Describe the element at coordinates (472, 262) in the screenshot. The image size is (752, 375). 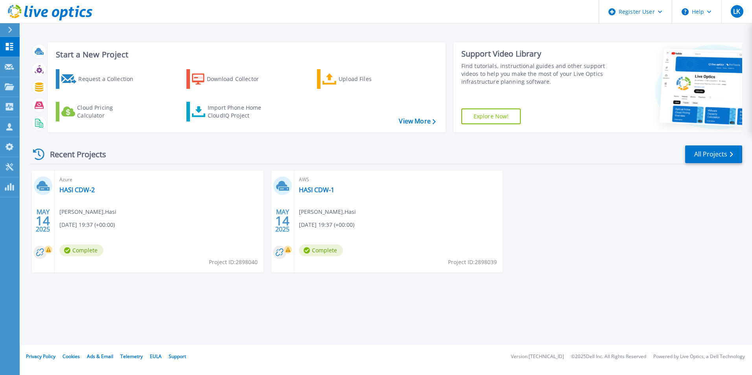
I see `span: Project ID: 2898039` at that location.